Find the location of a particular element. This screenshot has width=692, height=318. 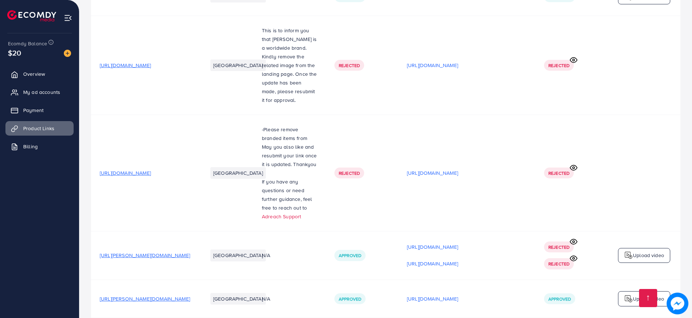

img: menu is located at coordinates (68, 18).